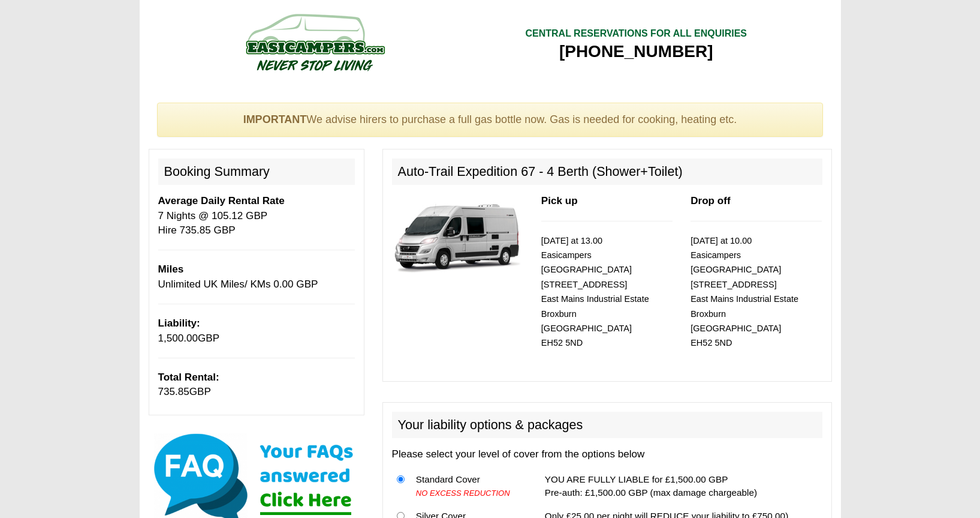  I want to click on h2: Auto-Trail Expedition 67 - 4 Berth (Shower+Toilet), so click(607, 171).